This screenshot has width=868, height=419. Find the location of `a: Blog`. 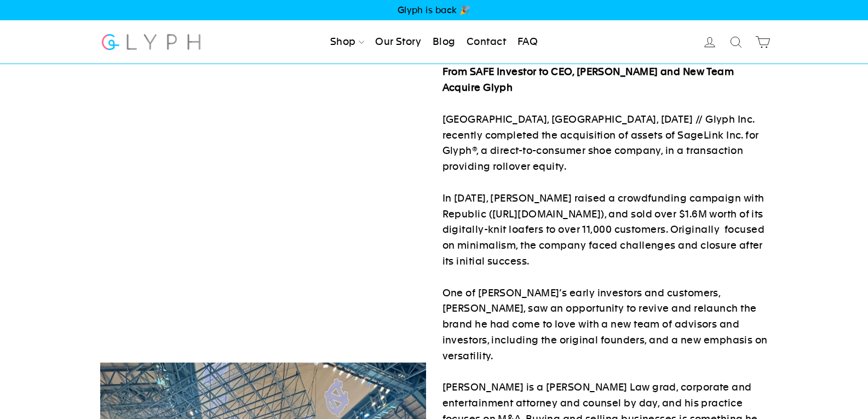

a: Blog is located at coordinates (444, 42).